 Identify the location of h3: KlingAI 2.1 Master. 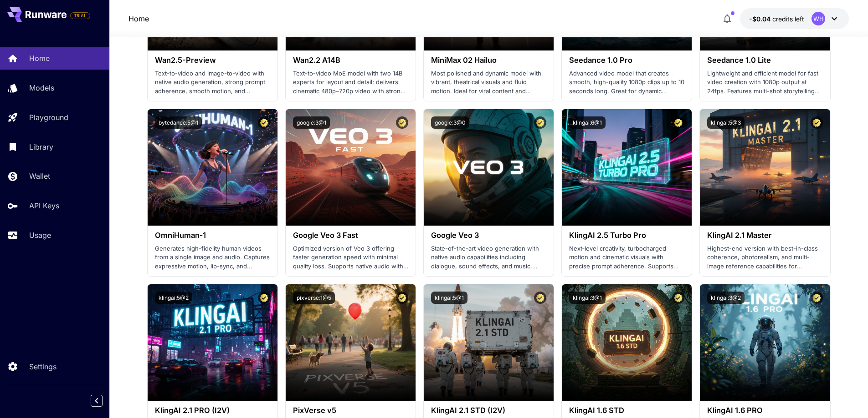
(764, 235).